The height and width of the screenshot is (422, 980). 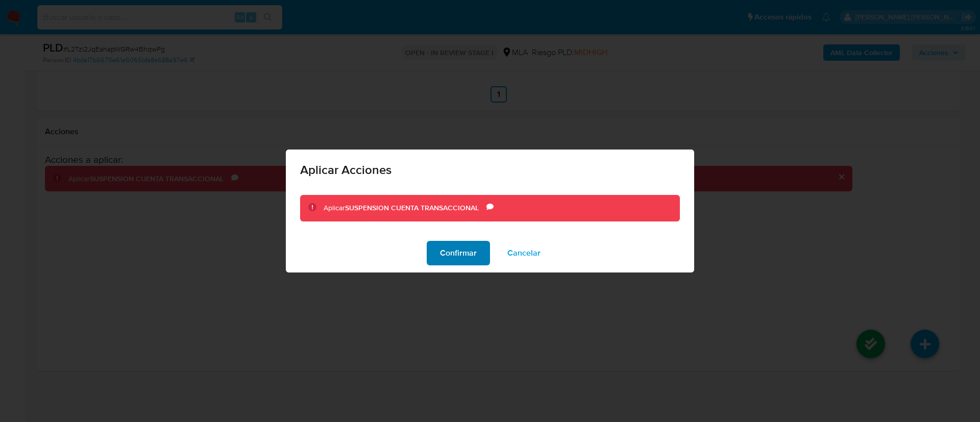 What do you see at coordinates (524, 253) in the screenshot?
I see `span: Cancelar` at bounding box center [524, 253].